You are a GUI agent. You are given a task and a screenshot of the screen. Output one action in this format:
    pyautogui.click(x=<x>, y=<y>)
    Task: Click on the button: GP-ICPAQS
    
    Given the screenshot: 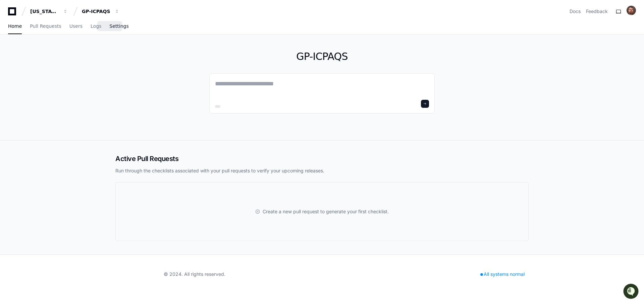 What is the action you would take?
    pyautogui.click(x=101, y=11)
    